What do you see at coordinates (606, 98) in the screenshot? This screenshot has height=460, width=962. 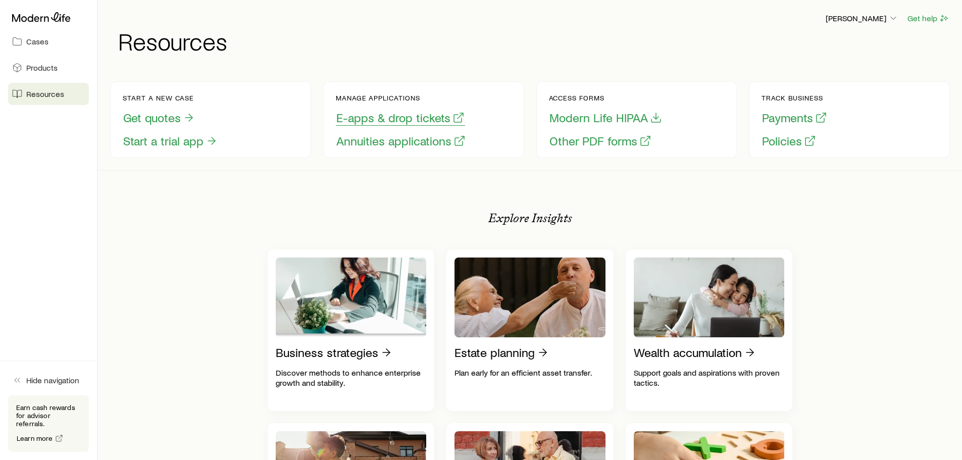 I see `p: Access forms` at bounding box center [606, 98].